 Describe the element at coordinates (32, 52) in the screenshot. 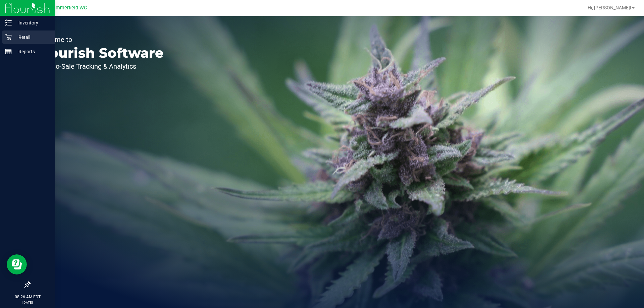

I see `p: Reports` at that location.